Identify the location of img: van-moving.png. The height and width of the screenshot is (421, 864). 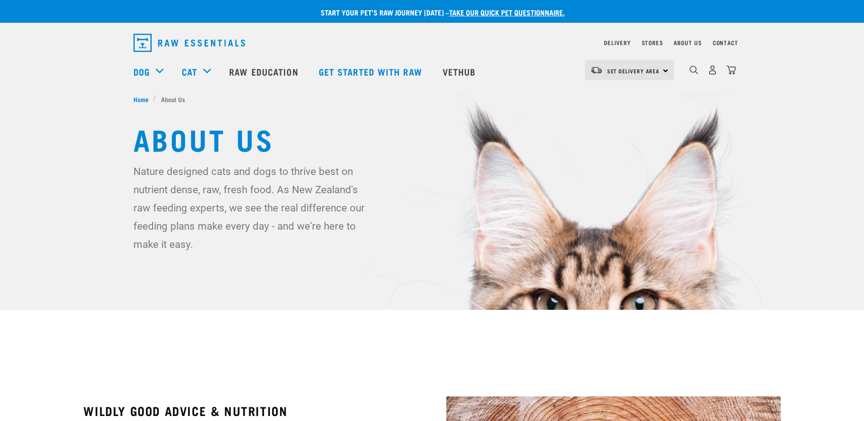
(596, 70).